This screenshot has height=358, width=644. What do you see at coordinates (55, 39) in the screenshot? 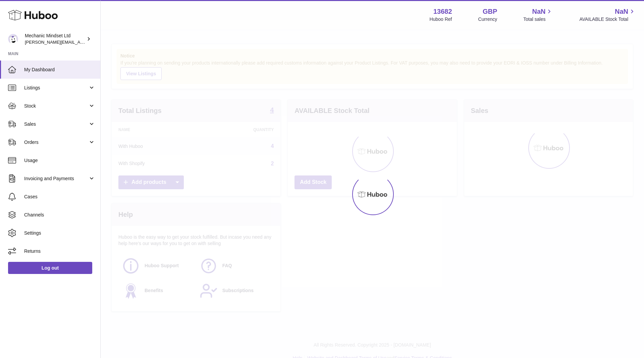
I see `div: Mechanic Mindset Ltd` at bounding box center [55, 39].